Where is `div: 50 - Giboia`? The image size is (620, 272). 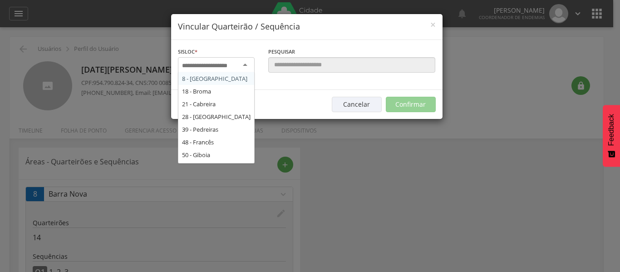
div: 50 - Giboia is located at coordinates (216, 155).